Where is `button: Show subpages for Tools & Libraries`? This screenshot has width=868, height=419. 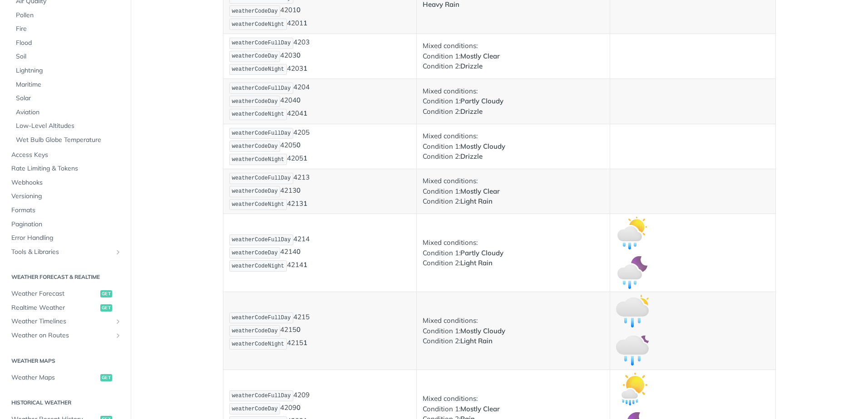 button: Show subpages for Tools & Libraries is located at coordinates (118, 252).